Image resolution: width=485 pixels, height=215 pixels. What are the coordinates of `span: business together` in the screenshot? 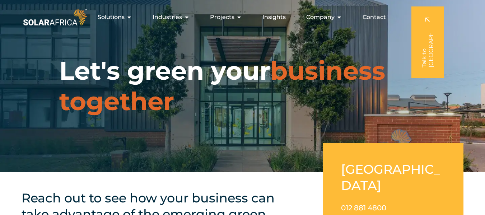 It's located at (222, 86).